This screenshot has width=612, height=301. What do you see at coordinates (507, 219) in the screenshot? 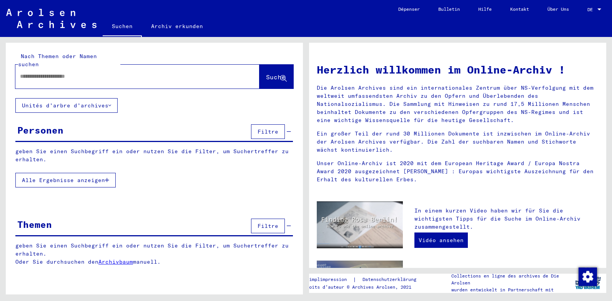
I see `p: In einem kurzen Video haben wir für Sie die wichtigsten Tipps für die Suche im Online-Archiv zusa...` at bounding box center [507, 219].